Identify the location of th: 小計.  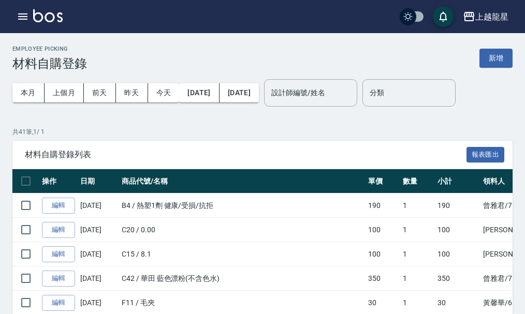
(458, 181).